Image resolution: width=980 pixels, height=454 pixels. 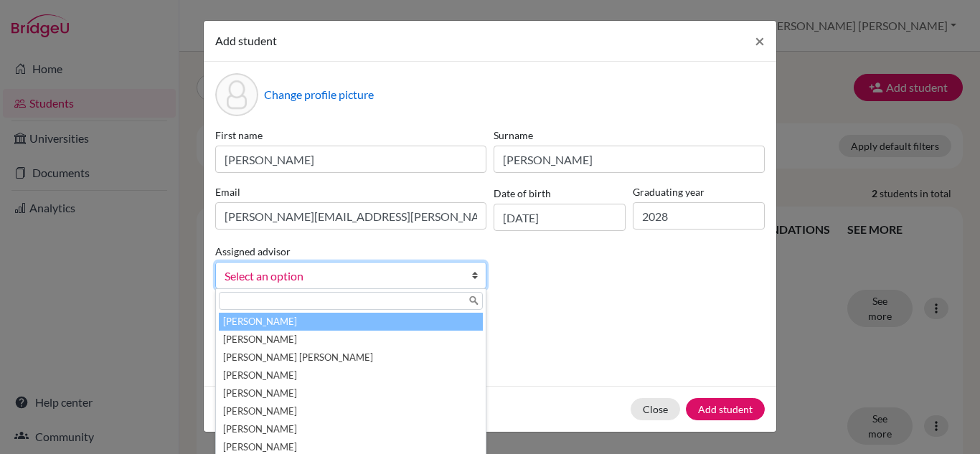 I want to click on p: Parents, so click(x=490, y=321).